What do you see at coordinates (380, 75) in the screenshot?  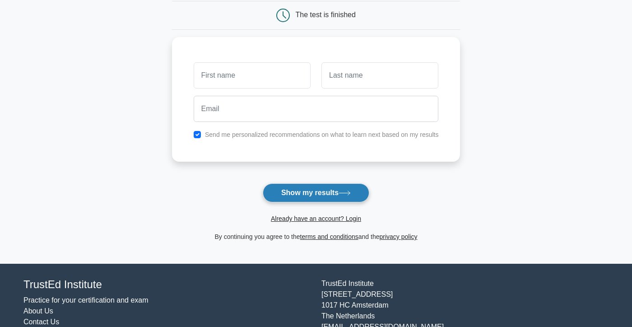 I see `input: Last name` at bounding box center [380, 75].